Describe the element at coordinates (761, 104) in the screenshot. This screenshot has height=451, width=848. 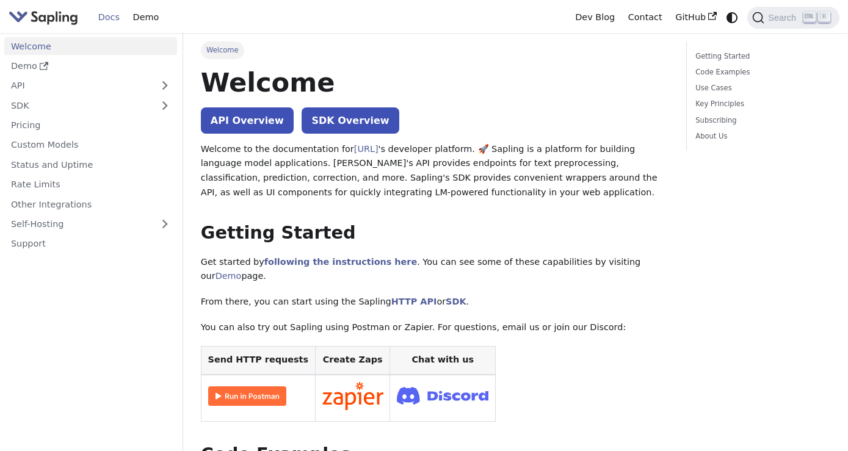
I see `a: Key Principles` at that location.